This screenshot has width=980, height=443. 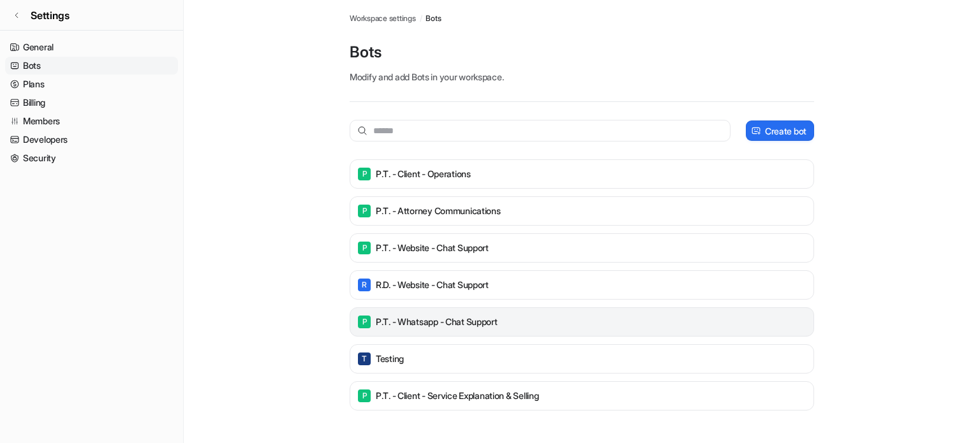 What do you see at coordinates (390, 358) in the screenshot?
I see `p: testing` at bounding box center [390, 358].